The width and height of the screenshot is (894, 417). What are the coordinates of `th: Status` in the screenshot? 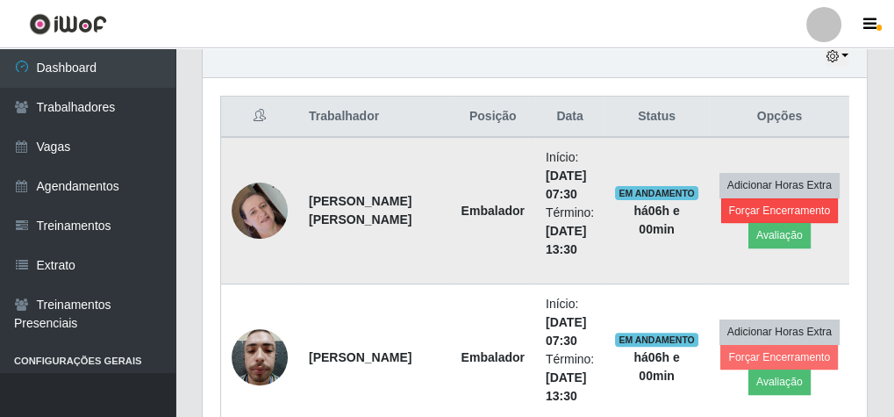 It's located at (656, 117).